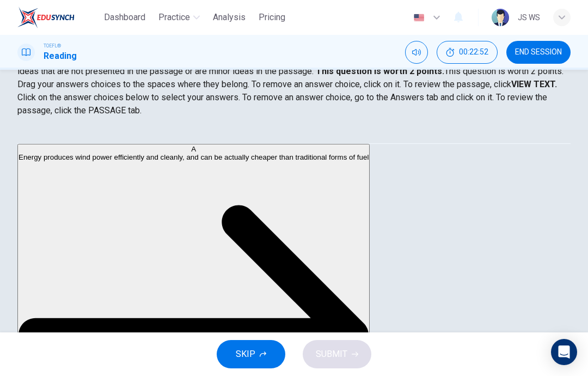  Describe the element at coordinates (467, 52) in the screenshot. I see `div: Hide` at that location.